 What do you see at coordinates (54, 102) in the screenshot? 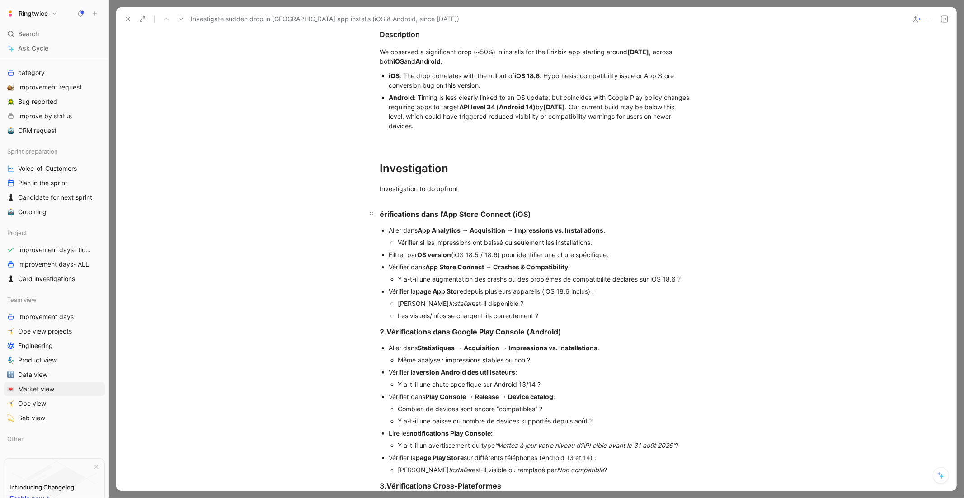
I see `a: 🪲Bug reported` at bounding box center [54, 102].